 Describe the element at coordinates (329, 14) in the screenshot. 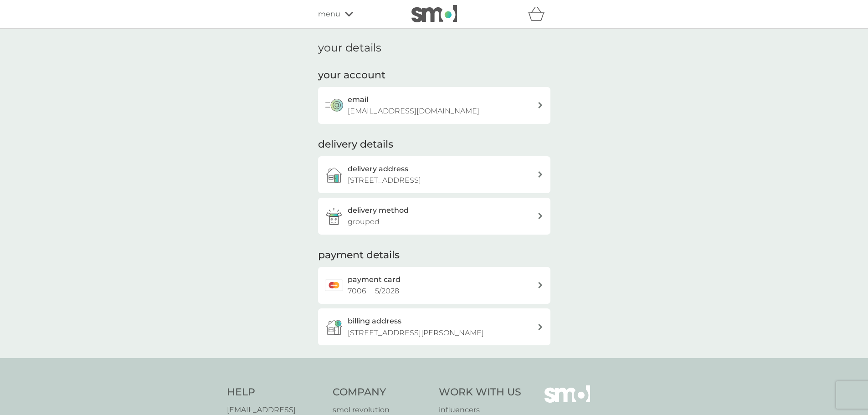

I see `span: menu` at that location.